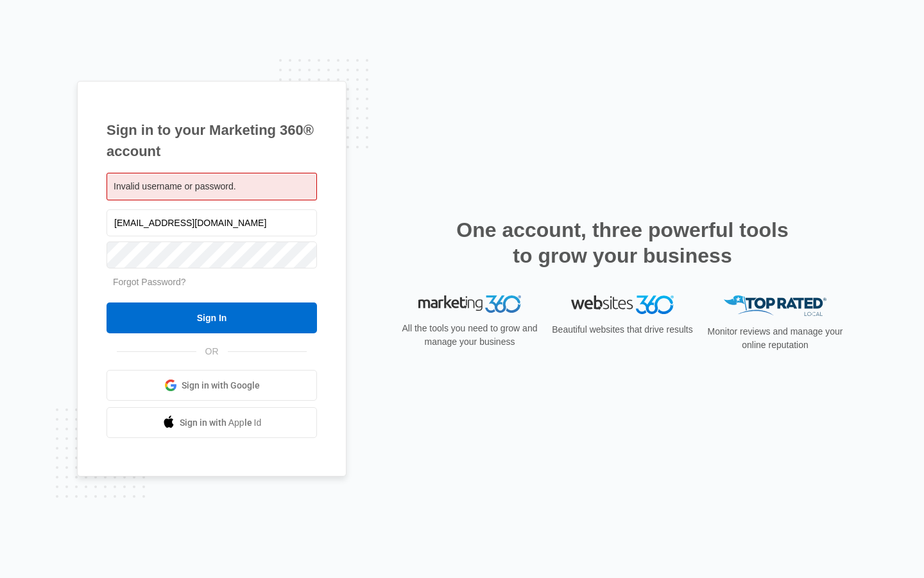 The height and width of the screenshot is (578, 924). I want to click on a: Forgot Password?, so click(149, 282).